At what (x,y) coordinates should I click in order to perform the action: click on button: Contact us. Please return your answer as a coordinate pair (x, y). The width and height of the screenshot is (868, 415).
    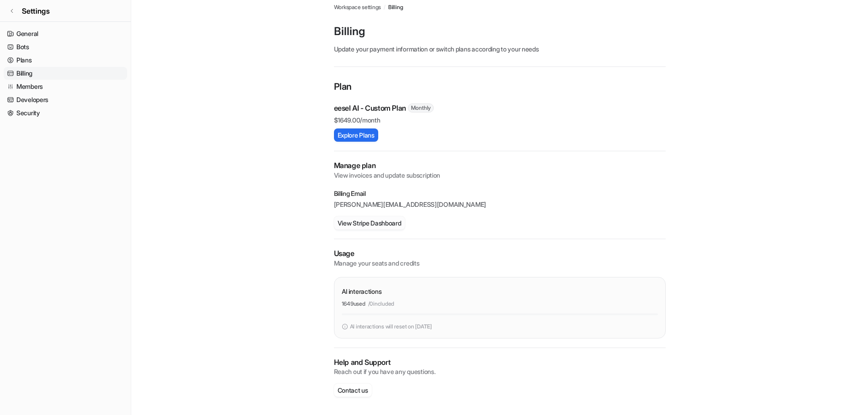
    Looking at the image, I should click on (353, 390).